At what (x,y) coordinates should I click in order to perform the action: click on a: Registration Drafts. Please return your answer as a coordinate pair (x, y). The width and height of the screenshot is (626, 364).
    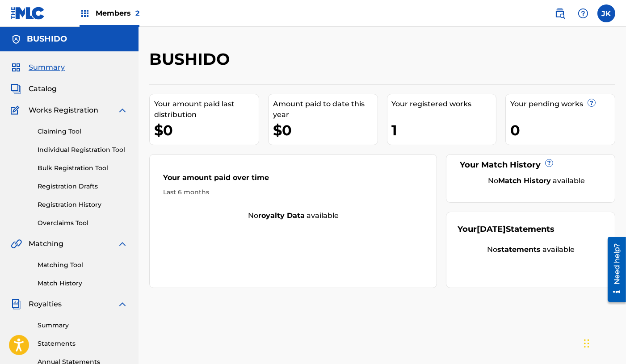
    Looking at the image, I should click on (83, 186).